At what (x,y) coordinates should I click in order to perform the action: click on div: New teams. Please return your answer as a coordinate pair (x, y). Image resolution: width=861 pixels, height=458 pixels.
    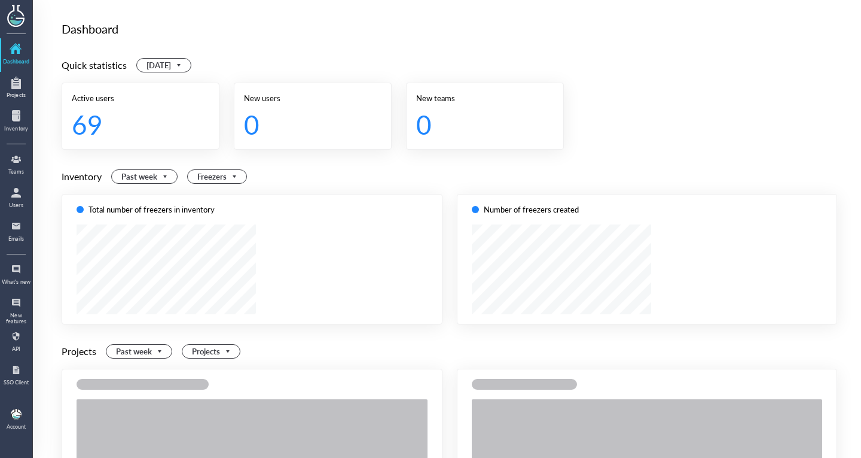
    Looking at the image, I should click on (485, 98).